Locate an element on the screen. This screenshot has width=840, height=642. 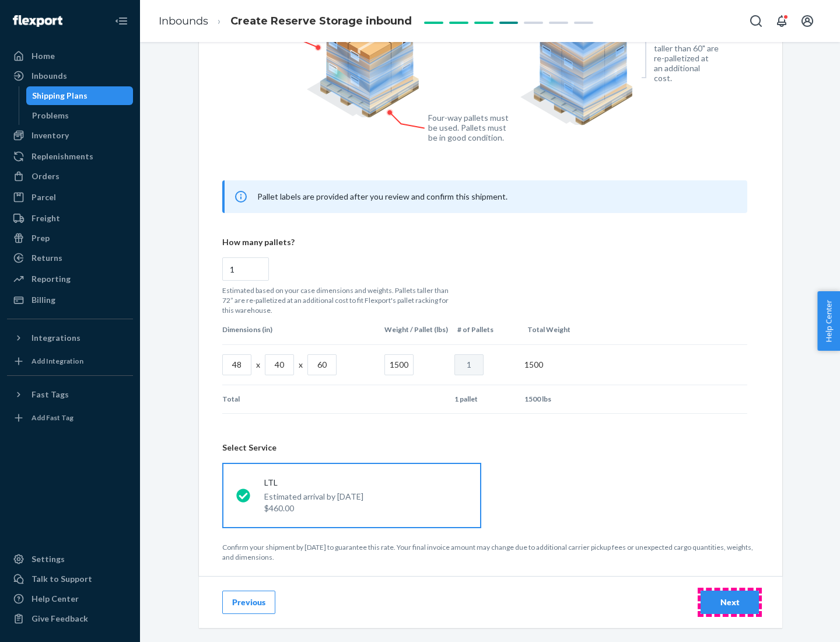
div: Settings is located at coordinates (48, 559).